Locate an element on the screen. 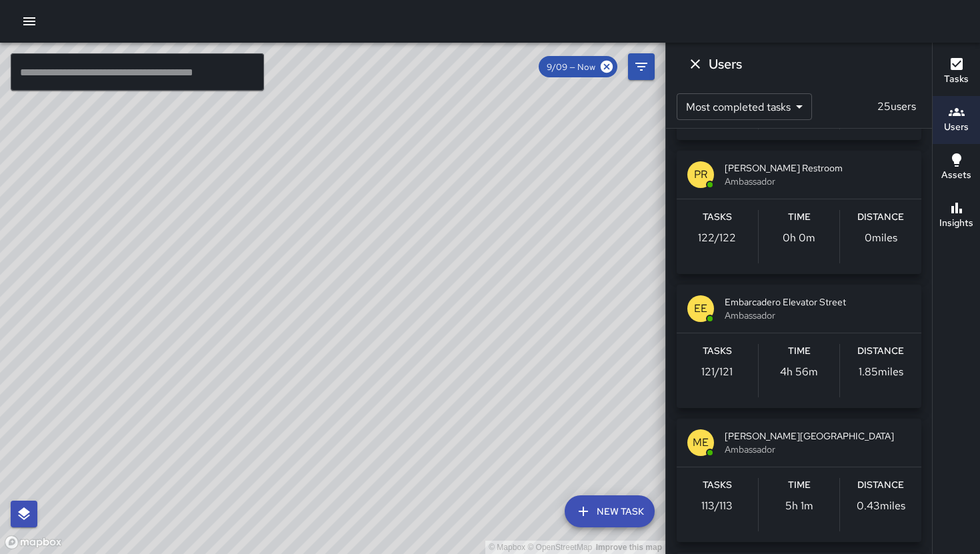 Image resolution: width=980 pixels, height=554 pixels. p: PR is located at coordinates (701, 175).